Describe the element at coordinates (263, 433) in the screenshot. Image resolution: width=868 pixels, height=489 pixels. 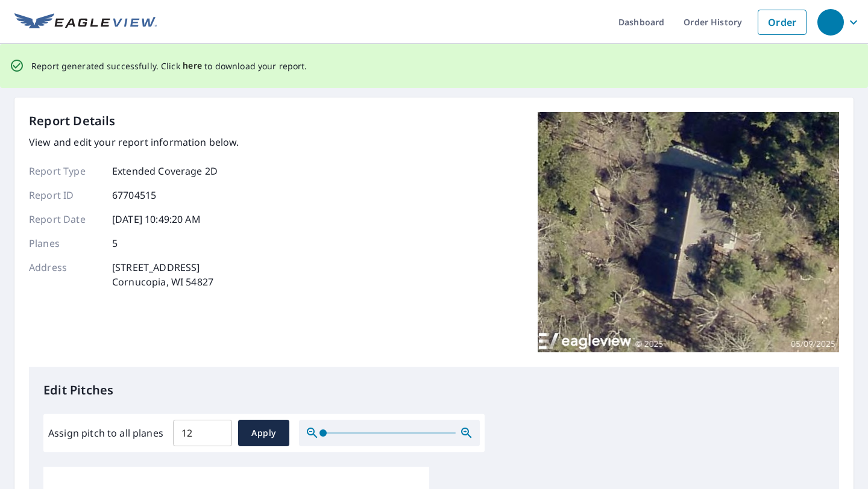
I see `span: Apply` at that location.